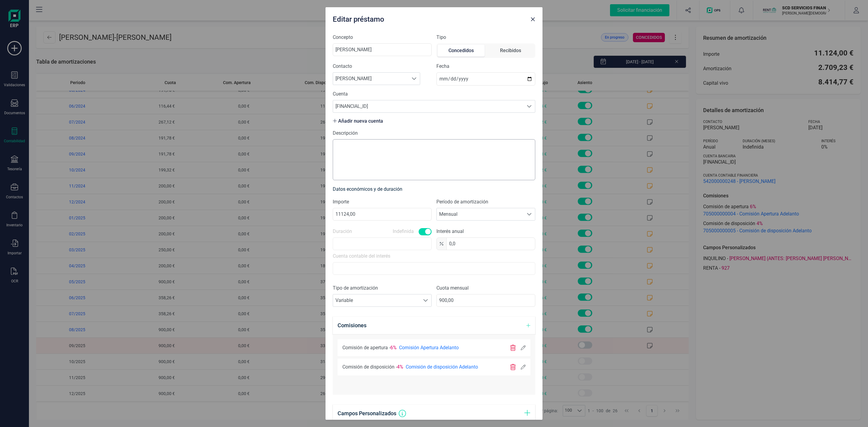 The image size is (868, 427). Describe the element at coordinates (434, 94) in the screenshot. I see `label: Cuenta` at that location.